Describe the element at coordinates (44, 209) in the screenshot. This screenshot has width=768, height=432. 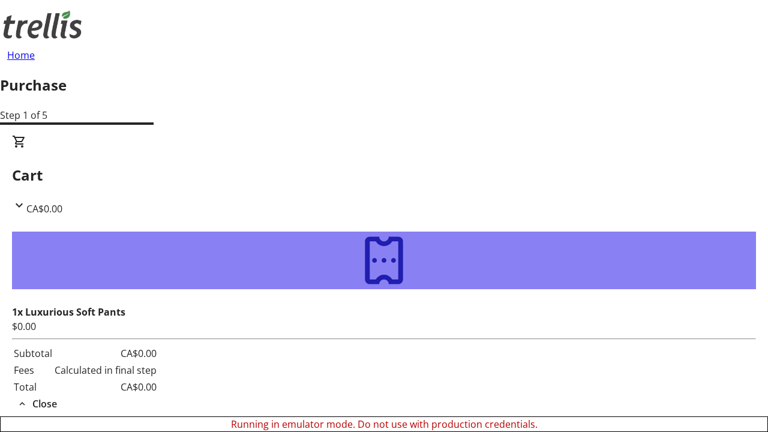
I see `span: CA$0.00` at that location.